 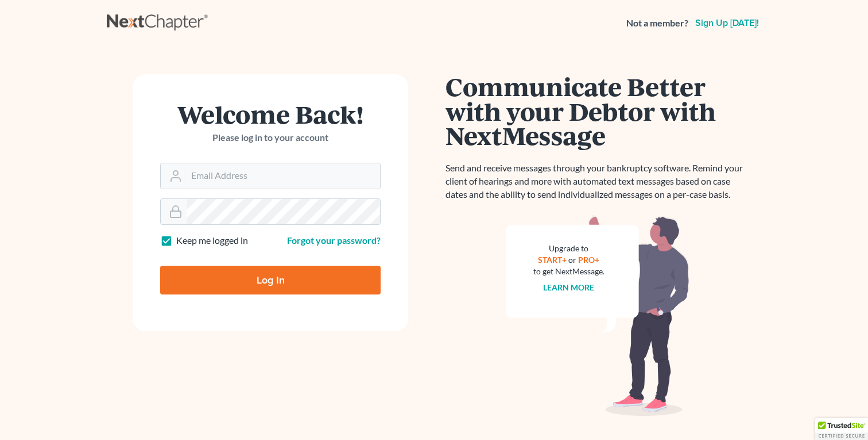 What do you see at coordinates (270, 137) in the screenshot?
I see `p: Please log in to your account` at bounding box center [270, 137].